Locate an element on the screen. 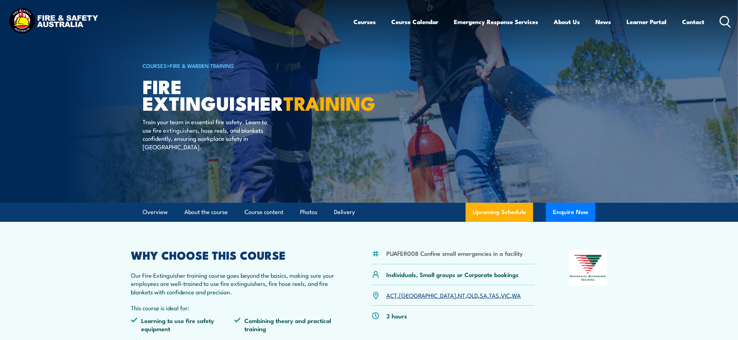 The width and height of the screenshot is (738, 340). a: Overview is located at coordinates (155, 212).